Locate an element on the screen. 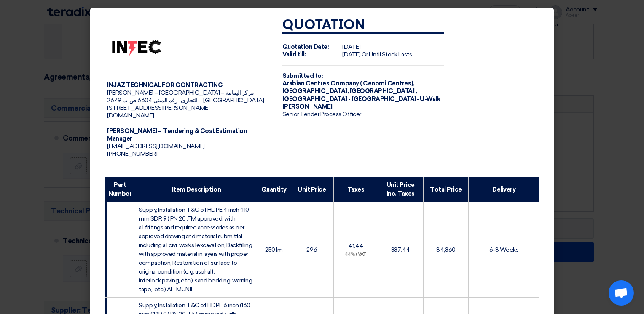 The height and width of the screenshot is (314, 644). span: 6-8 Weeks is located at coordinates (504, 250).